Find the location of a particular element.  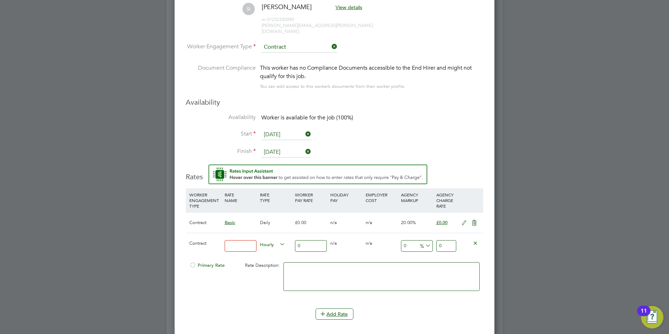

div: You can edit access to this worker’s documents from their worker profile. is located at coordinates (333, 86).